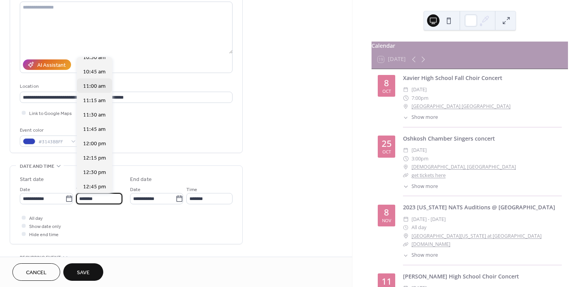  I want to click on span: Date and time, so click(37, 166).